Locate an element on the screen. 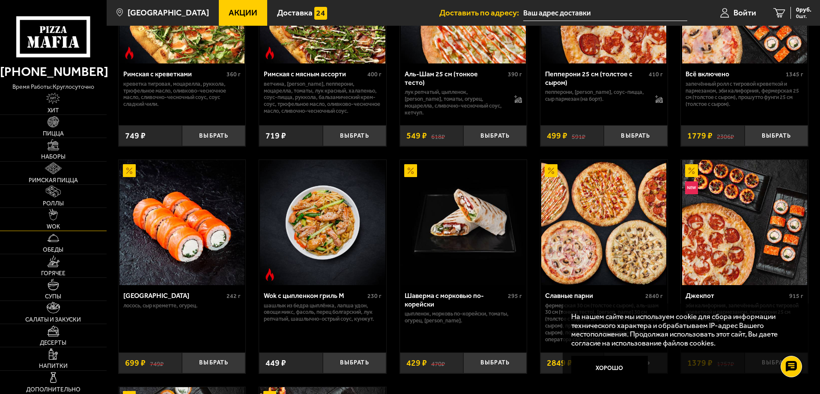 This screenshot has width=820, height=394. p: Запечённый ролл с тигровой креветкой и пармезаном, Эби Калифорния, Фермерская 25 см (толстое с сы... is located at coordinates (744, 94).